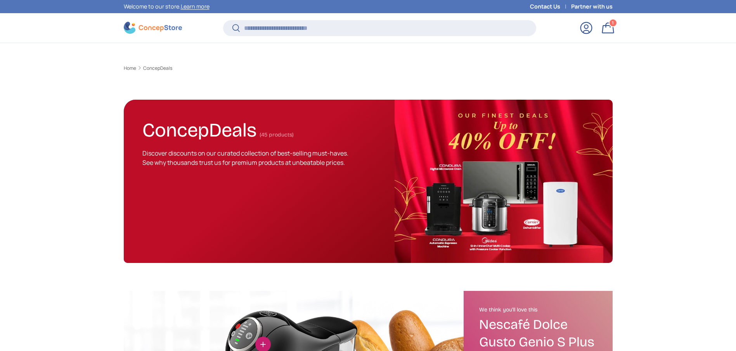  I want to click on img: ConcepStore, so click(153, 28).